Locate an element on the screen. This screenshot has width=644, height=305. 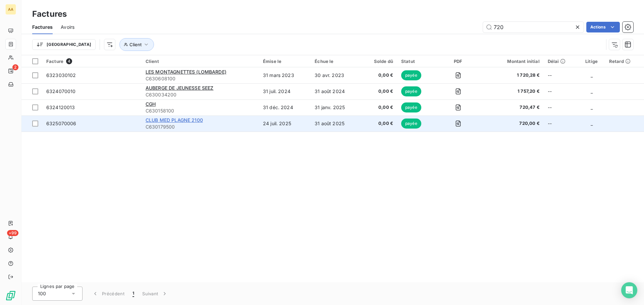
div: PDF is located at coordinates (458, 62).